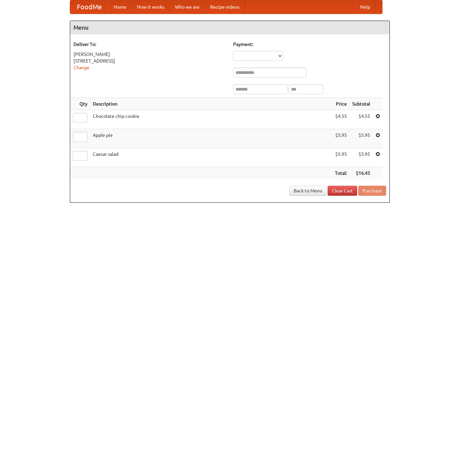 The width and height of the screenshot is (452, 471). What do you see at coordinates (187, 7) in the screenshot?
I see `a: Who we are` at bounding box center [187, 7].